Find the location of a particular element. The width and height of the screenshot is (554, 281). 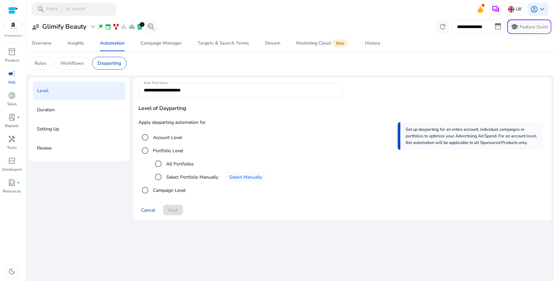

mat-label: Enter Rule Name is located at coordinates (156, 83).